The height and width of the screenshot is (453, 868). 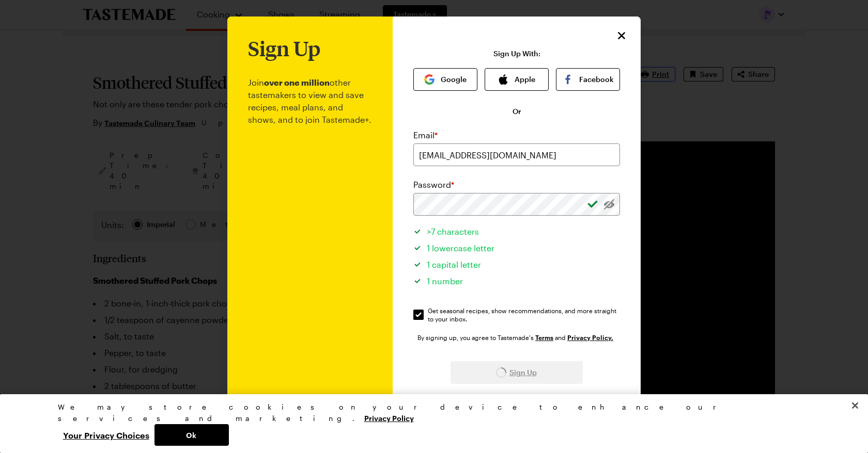 I want to click on p: Join other tastemakers to view and save recipes, meal plans, and shows, and to join Tastemade+., so click(x=310, y=253).